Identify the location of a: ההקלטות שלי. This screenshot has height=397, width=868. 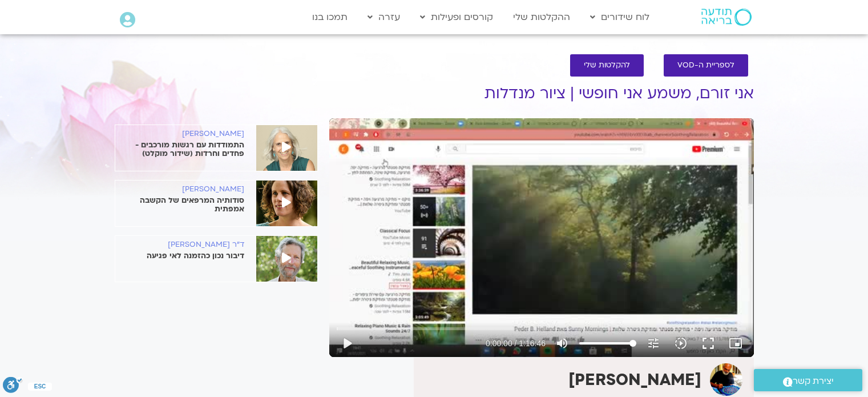
(542, 17).